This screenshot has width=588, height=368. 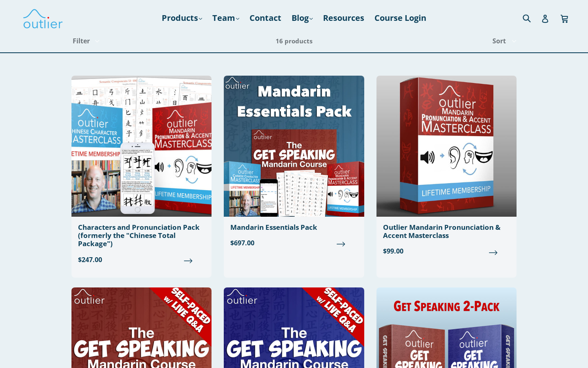 I want to click on a: Contact, so click(x=266, y=18).